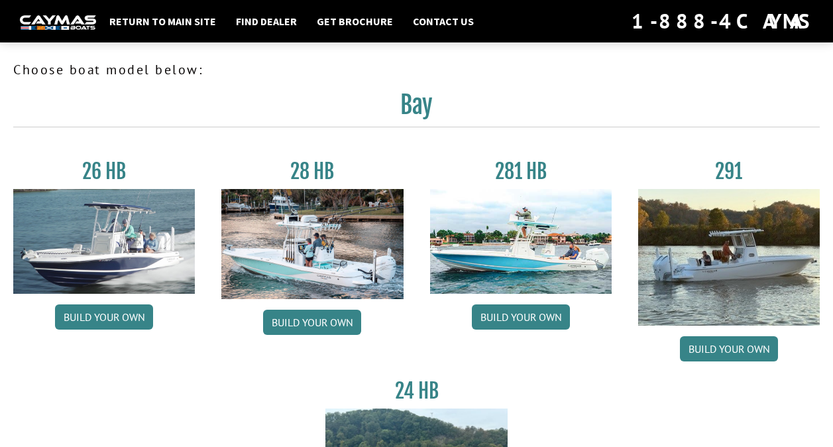 The height and width of the screenshot is (447, 833). Describe the element at coordinates (312, 244) in the screenshot. I see `img: 28_hb_thumbnail_for_caymas_connect.jpg` at that location.